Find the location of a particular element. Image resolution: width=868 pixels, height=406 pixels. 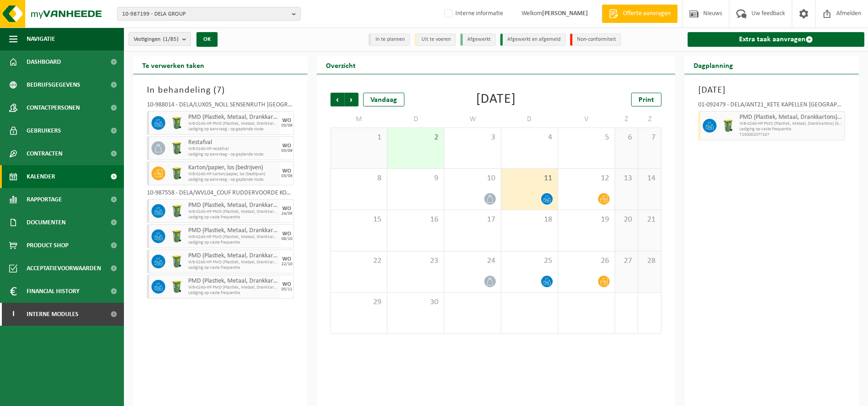

span: 19 is located at coordinates (586, 220).